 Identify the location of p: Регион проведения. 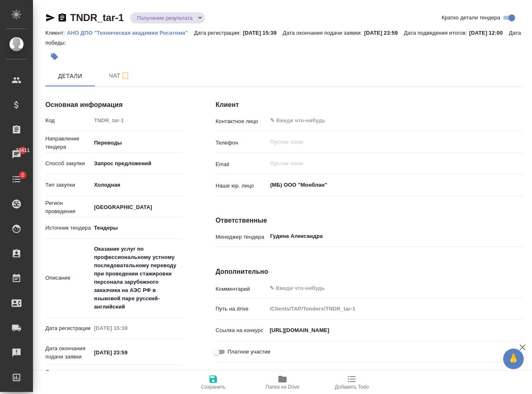
(68, 208).